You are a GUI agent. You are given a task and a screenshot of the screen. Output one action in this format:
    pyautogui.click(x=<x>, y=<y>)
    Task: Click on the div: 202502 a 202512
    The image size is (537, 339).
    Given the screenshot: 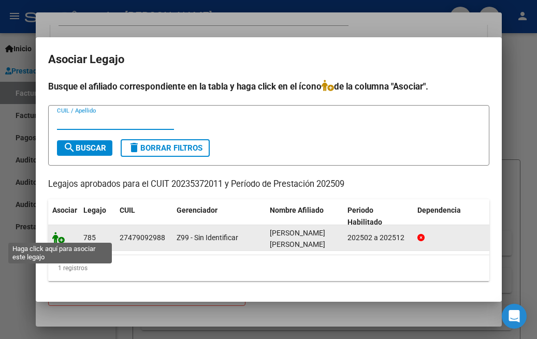 What is the action you would take?
    pyautogui.click(x=378, y=238)
    